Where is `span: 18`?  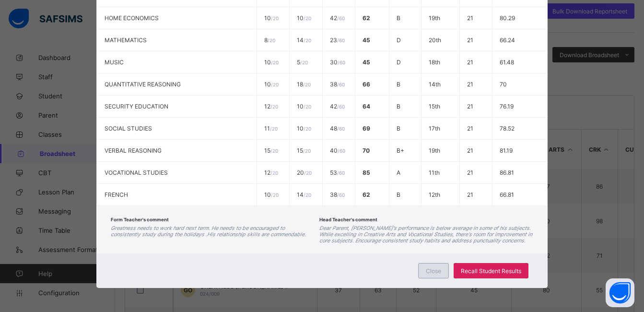 span: 18 is located at coordinates (303, 84).